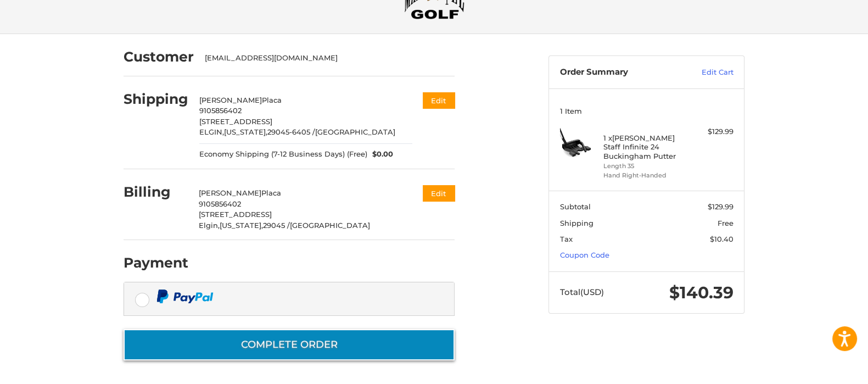  I want to click on span: Subtotal, so click(575, 207).